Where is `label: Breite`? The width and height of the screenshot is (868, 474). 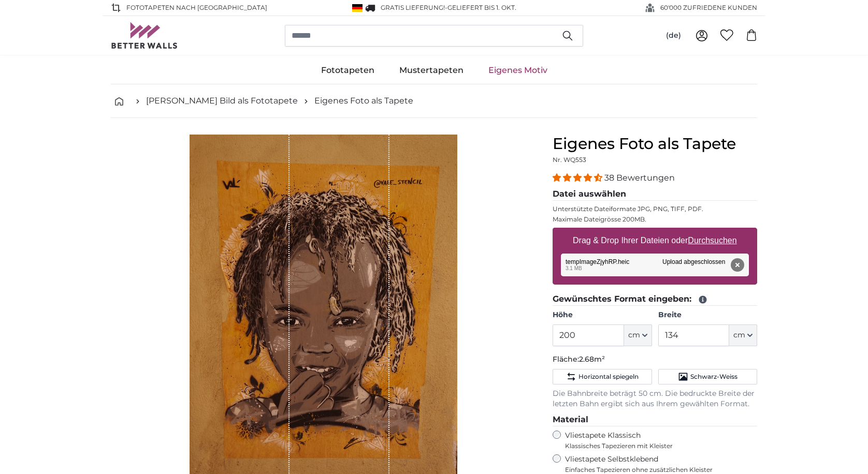 label: Breite is located at coordinates (707, 316).